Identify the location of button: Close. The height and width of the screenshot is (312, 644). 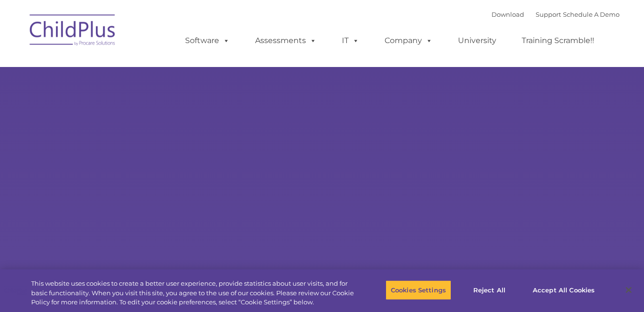
(628, 290).